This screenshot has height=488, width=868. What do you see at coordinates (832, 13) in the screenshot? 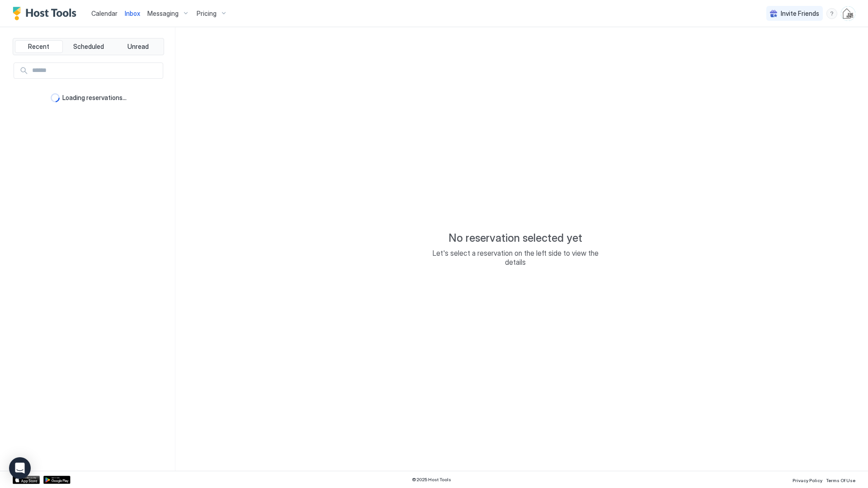
I see `div: menu` at bounding box center [832, 13].